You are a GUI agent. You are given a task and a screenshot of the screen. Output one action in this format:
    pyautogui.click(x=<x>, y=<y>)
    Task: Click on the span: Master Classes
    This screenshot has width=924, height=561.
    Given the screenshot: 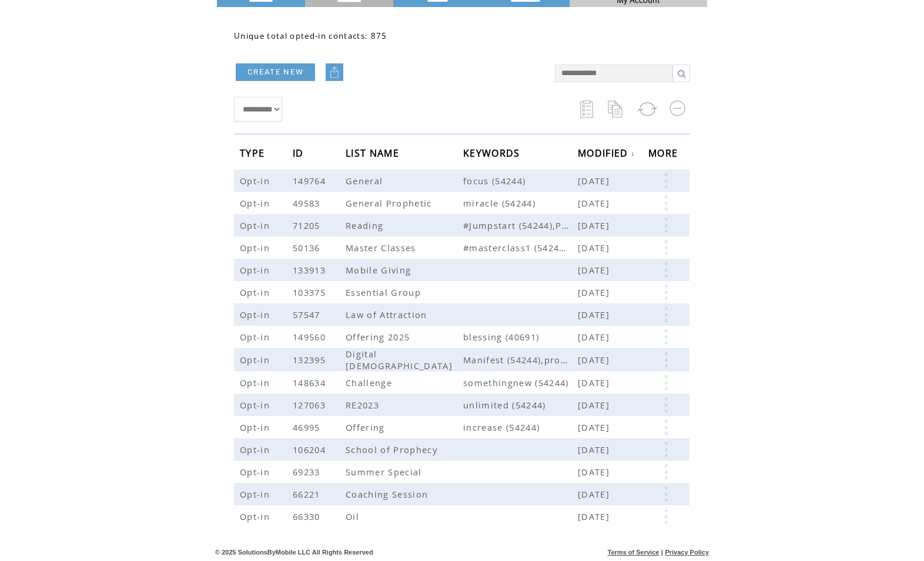 What is the action you would take?
    pyautogui.click(x=382, y=248)
    